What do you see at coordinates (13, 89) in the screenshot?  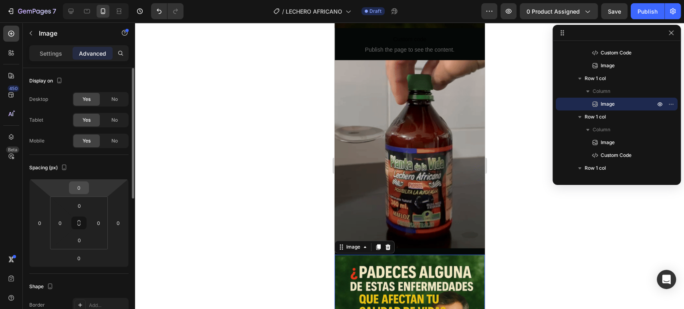 I see `div: 450` at bounding box center [13, 89].